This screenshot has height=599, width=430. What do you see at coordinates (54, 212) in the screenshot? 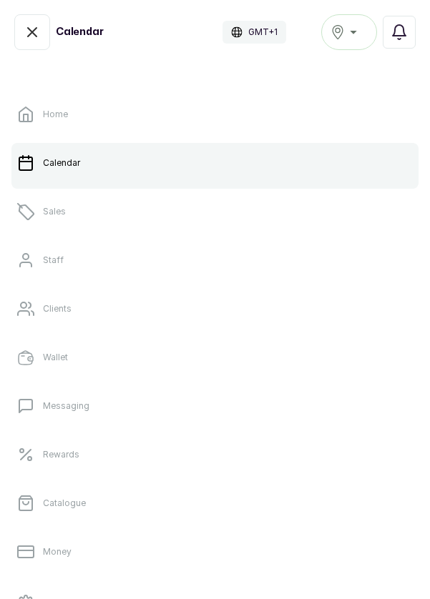
I see `p: Sales` at bounding box center [54, 212].